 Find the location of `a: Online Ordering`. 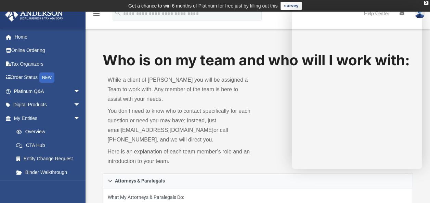

a: Online Ordering is located at coordinates (48, 51).